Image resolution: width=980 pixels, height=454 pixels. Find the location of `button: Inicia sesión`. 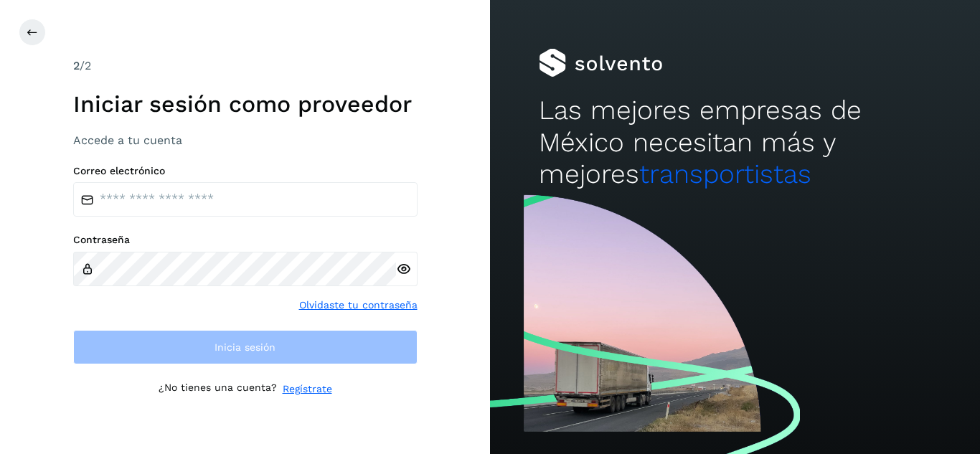

button: Inicia sesión is located at coordinates (245, 347).